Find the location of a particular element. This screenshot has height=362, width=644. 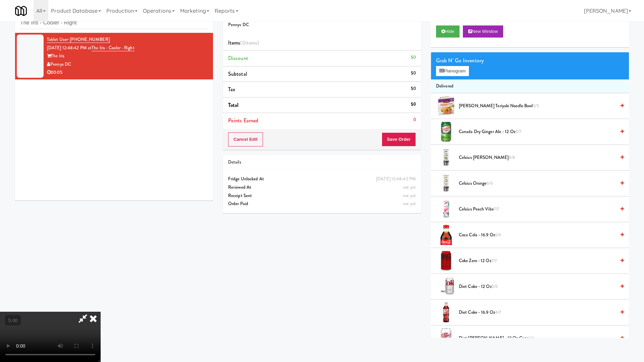

div: The Iris is located at coordinates (128, 56).